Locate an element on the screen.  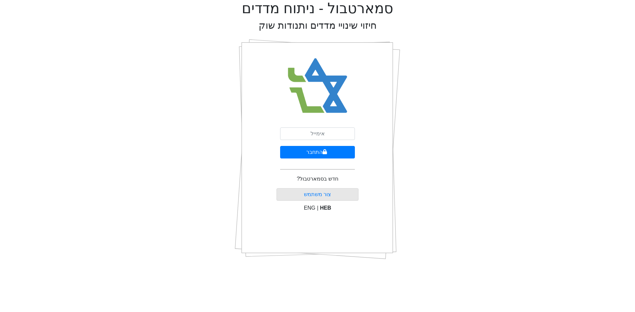
a: צור משתמש is located at coordinates (317, 194).